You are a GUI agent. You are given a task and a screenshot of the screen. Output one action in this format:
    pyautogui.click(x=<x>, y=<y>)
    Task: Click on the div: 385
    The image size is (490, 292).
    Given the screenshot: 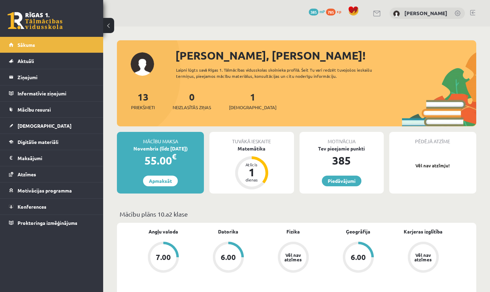 What is the action you would take?
    pyautogui.click(x=342, y=160)
    